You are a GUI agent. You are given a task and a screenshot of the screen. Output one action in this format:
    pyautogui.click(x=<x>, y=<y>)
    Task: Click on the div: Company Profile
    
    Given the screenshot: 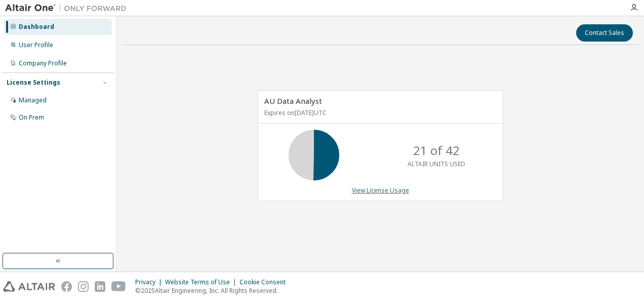 What is the action you would take?
    pyautogui.click(x=43, y=63)
    